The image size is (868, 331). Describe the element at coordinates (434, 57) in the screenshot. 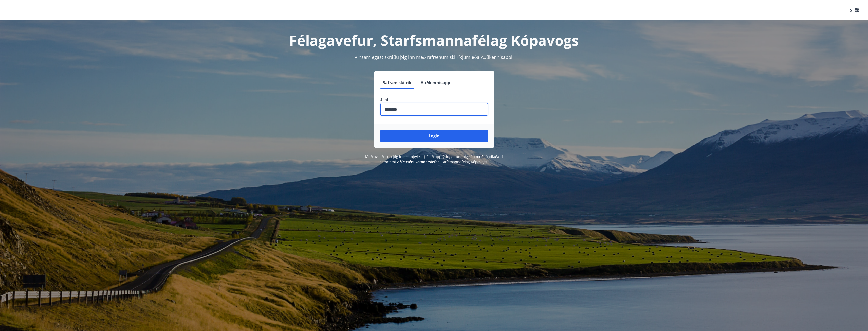

I see `span: Vinsamlegast skráðu þig inn með rafrænum skilríkjum eða Auðkennisappi.` at that location.